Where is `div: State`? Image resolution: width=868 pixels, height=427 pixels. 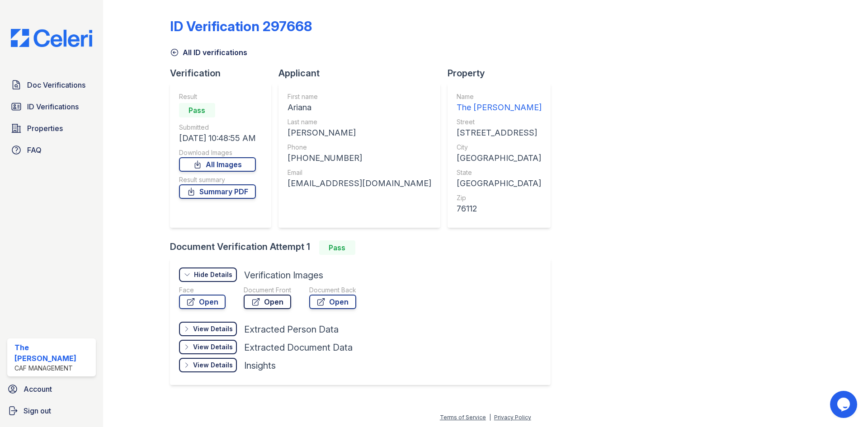 div: State is located at coordinates (499, 173).